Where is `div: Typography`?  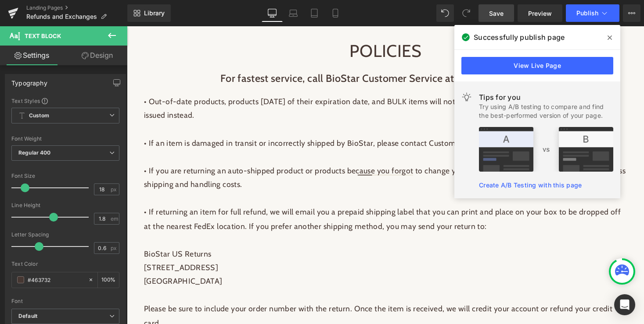 div: Typography is located at coordinates (30, 81).